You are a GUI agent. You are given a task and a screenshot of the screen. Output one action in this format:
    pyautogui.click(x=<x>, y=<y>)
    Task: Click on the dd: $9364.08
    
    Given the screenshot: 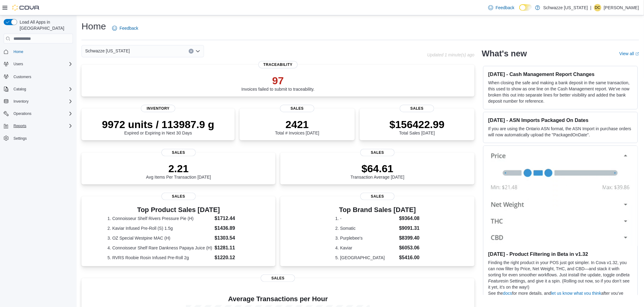 What is the action you would take?
    pyautogui.click(x=410, y=219)
    